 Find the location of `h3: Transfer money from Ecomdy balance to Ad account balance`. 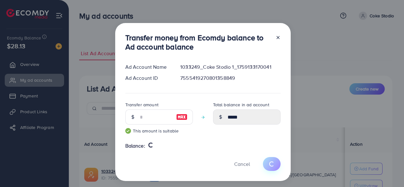

h3: Transfer money from Ecomdy balance to Ad account balance is located at coordinates (198, 42).